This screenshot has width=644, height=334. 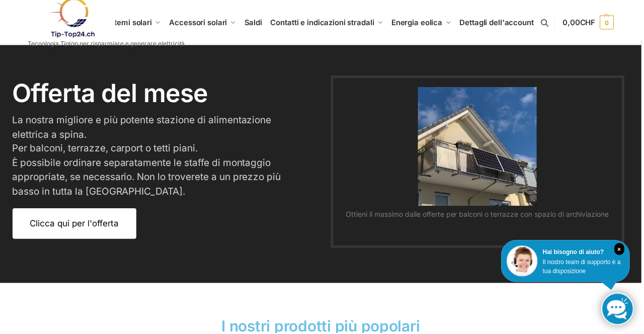 What do you see at coordinates (75, 224) in the screenshot?
I see `a: Clicca qui per l'offerta` at bounding box center [75, 224].